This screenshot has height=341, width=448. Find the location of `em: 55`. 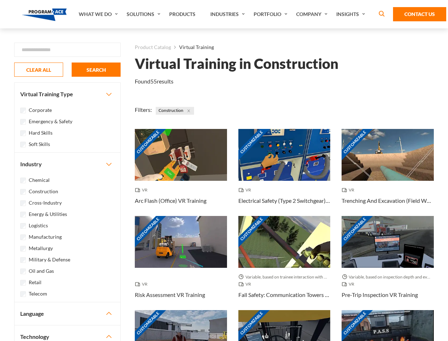

em: 55 is located at coordinates (154, 81).